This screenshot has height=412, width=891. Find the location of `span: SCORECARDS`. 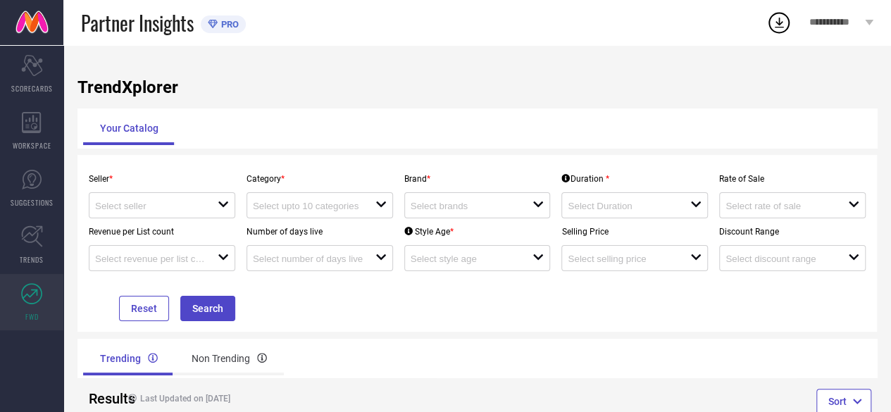

span: SCORECARDS is located at coordinates (32, 88).